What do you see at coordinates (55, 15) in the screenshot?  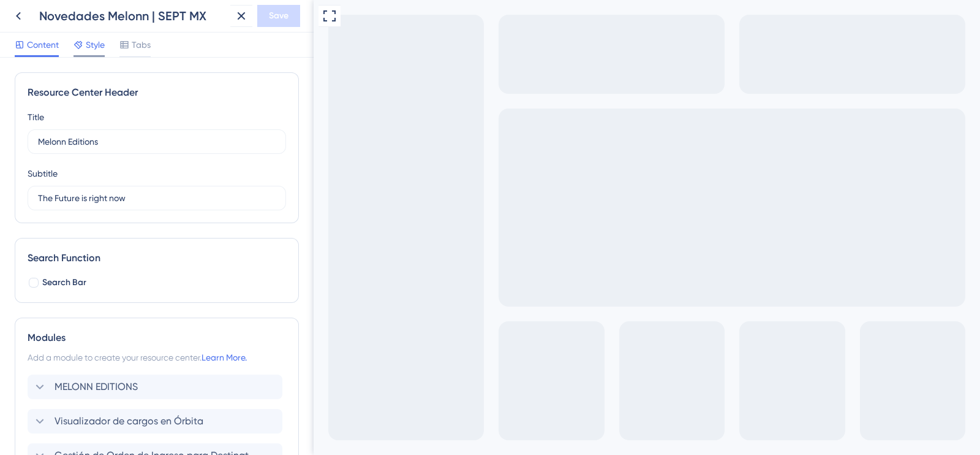 I see `div: 3` at bounding box center [55, 15].